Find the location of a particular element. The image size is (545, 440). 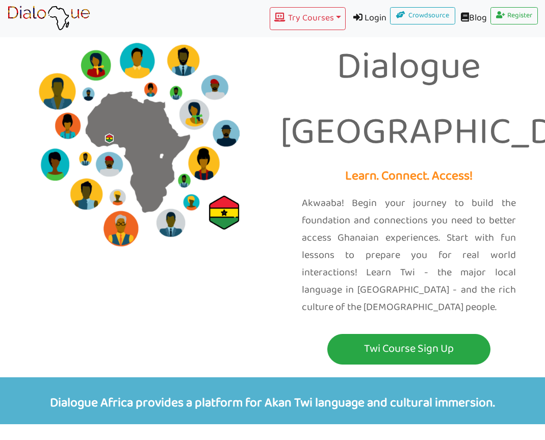

p: Learn. Connect. Access! is located at coordinates (409, 176).